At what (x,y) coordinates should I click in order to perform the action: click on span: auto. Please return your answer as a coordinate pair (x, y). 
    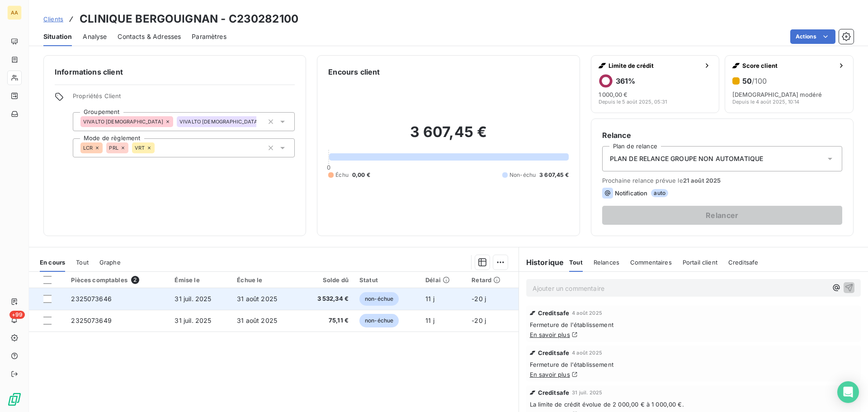
    Looking at the image, I should click on (660, 193).